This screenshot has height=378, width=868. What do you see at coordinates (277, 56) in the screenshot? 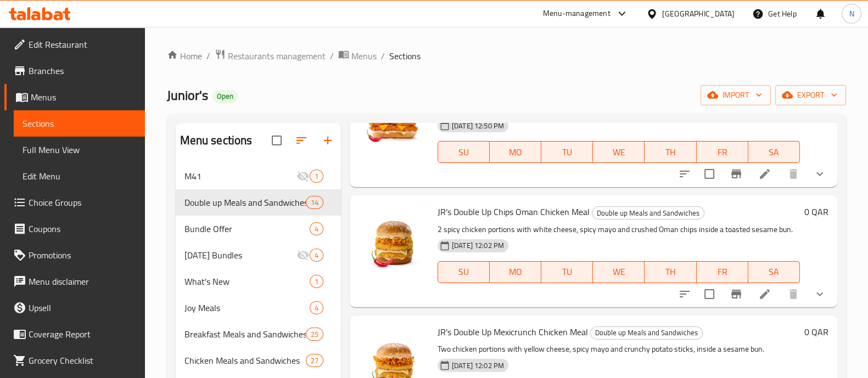
I see `span: Restaurants management` at bounding box center [277, 56].